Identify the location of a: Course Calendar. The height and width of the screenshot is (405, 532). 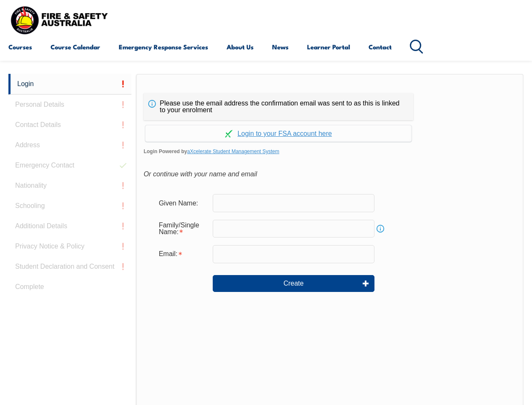
(76, 47).